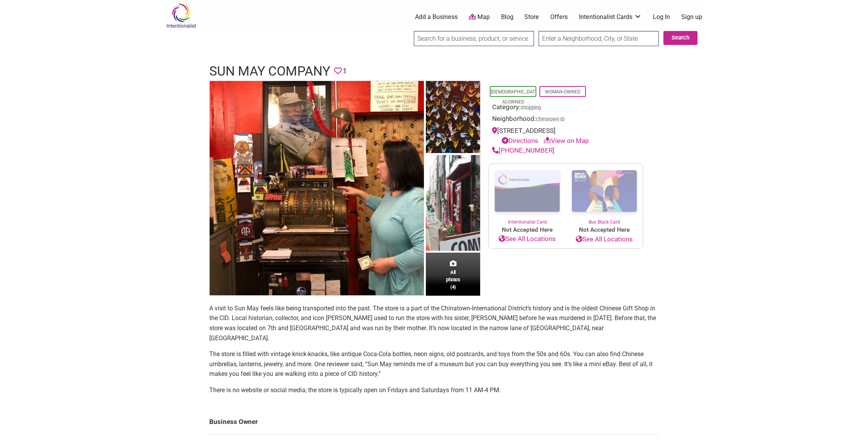 Image resolution: width=868 pixels, height=441 pixels. Describe the element at coordinates (527, 195) in the screenshot. I see `a: Intentionalist Card` at that location.